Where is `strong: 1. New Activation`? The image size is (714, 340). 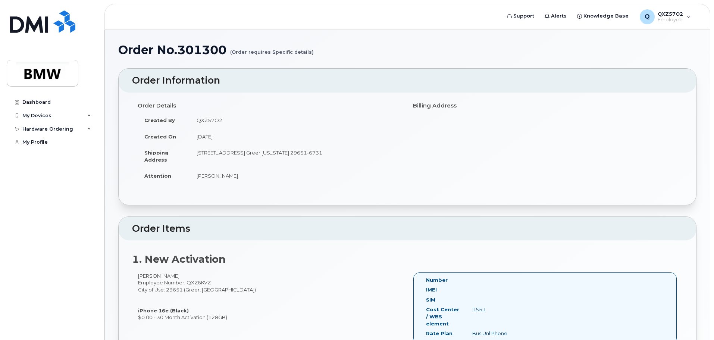
strong: 1. New Activation is located at coordinates (179, 259).